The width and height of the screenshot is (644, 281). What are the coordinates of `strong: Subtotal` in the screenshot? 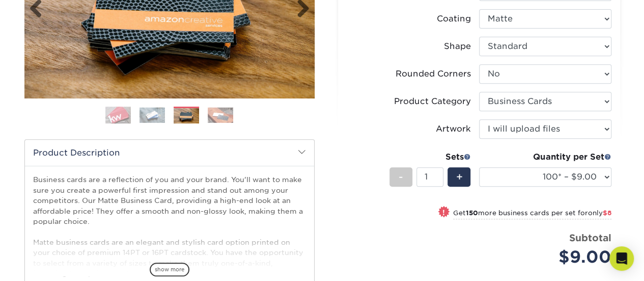 It's located at (590, 237).